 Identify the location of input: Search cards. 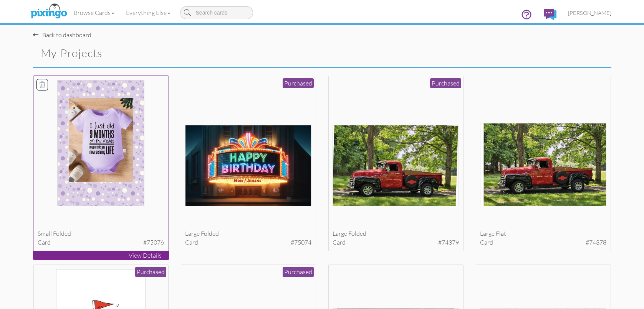
(217, 13).